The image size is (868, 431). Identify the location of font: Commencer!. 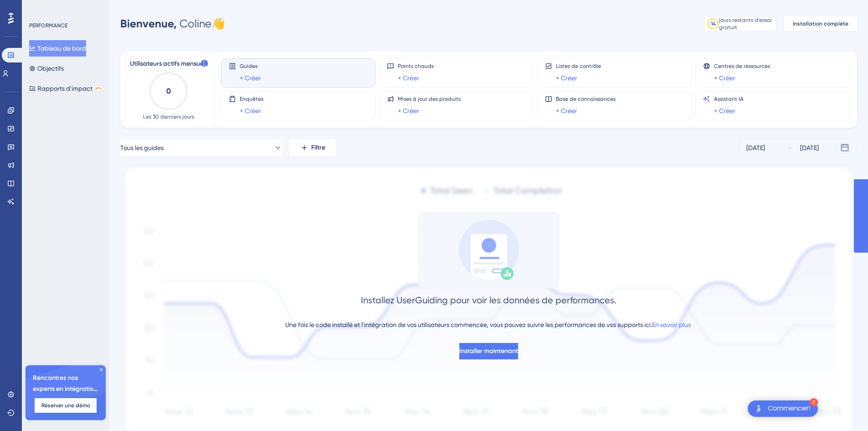
(790, 408).